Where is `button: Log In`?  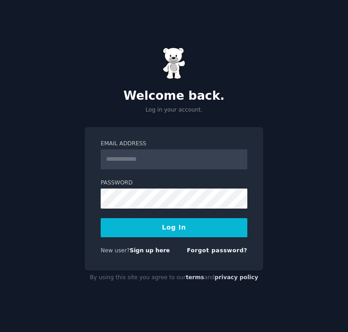 button: Log In is located at coordinates (174, 228).